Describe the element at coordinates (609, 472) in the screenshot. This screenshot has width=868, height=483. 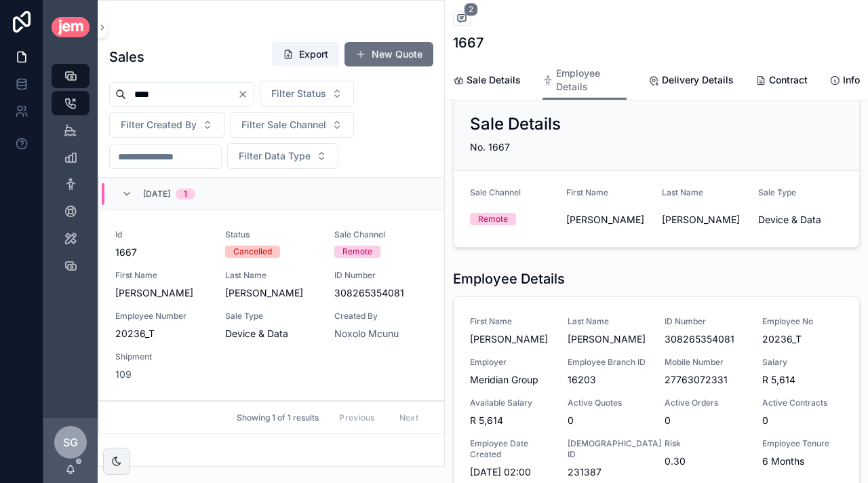
I see `span: 231387` at that location.